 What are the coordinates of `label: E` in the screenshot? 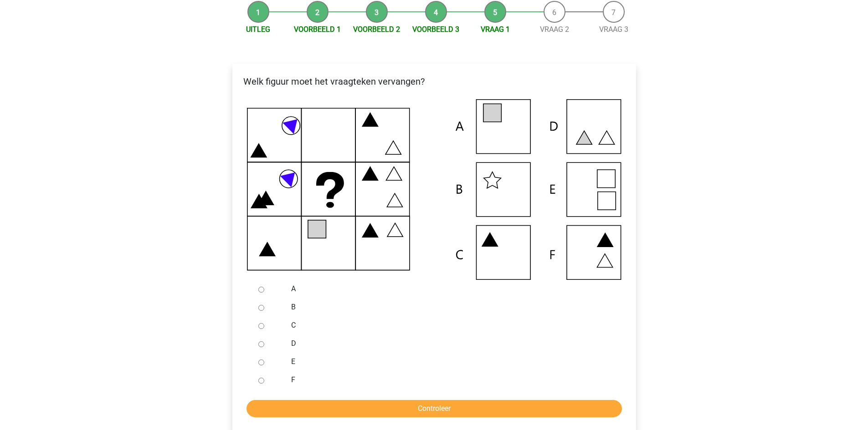 It's located at (449, 362).